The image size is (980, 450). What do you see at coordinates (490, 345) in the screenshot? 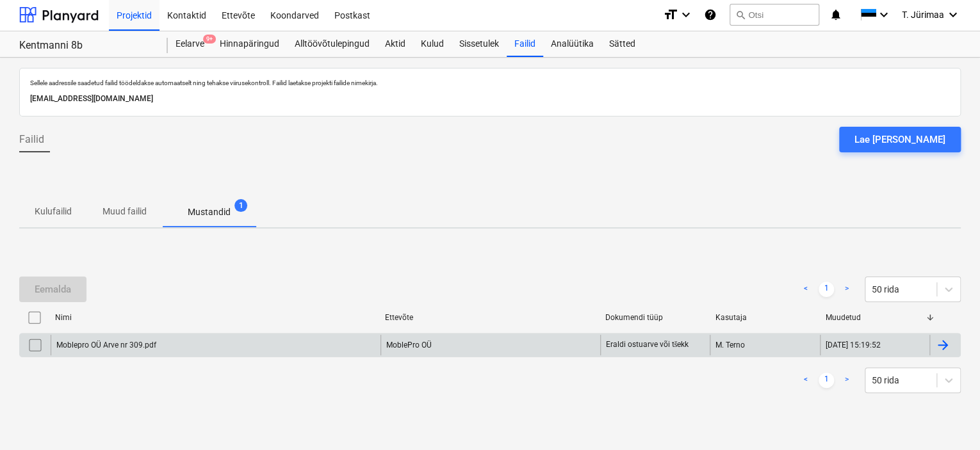
I see `div: MoblePro OÜ` at bounding box center [490, 345].